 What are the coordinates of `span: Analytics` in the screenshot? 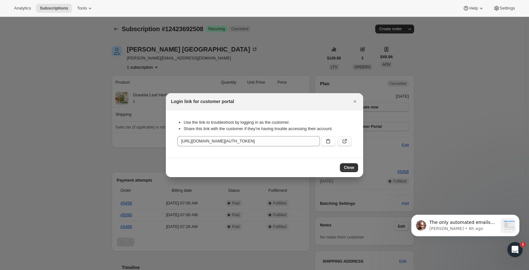 It's located at (22, 8).